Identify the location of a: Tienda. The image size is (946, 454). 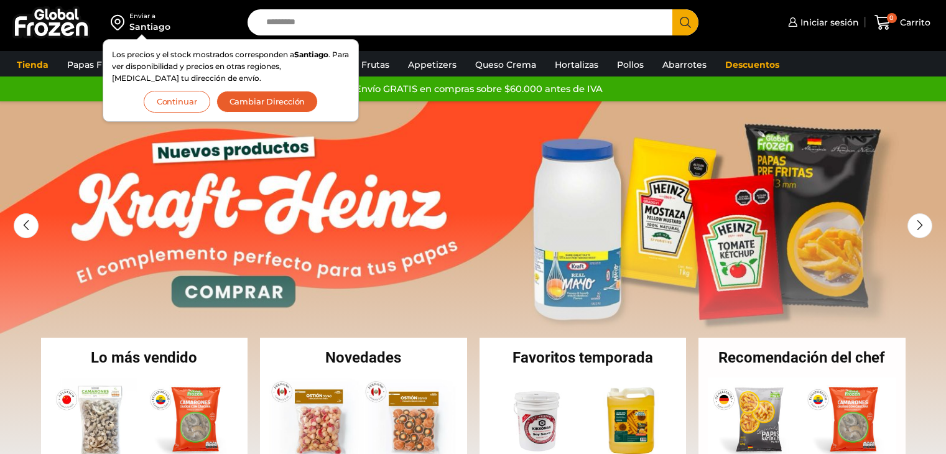
(32, 65).